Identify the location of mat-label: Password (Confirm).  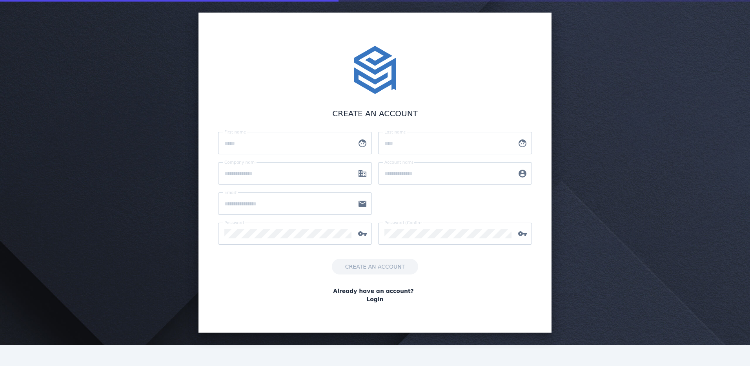
(404, 222).